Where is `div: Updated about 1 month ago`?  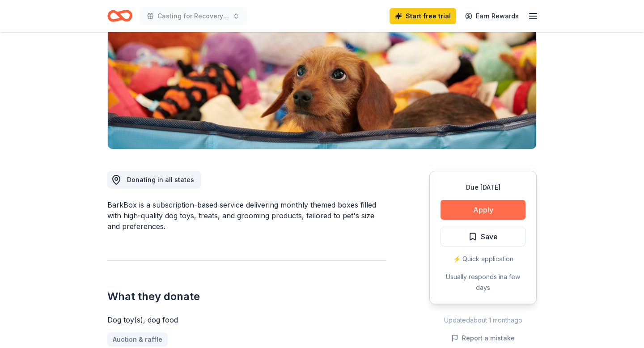
div: Updated about 1 month ago is located at coordinates (483, 321).